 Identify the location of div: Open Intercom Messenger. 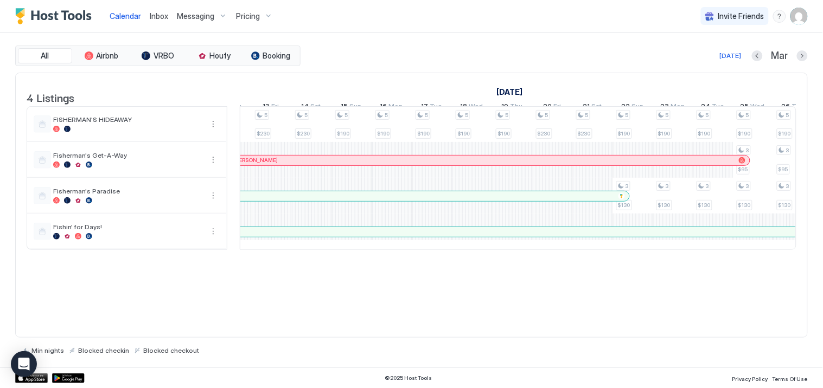
(24, 364).